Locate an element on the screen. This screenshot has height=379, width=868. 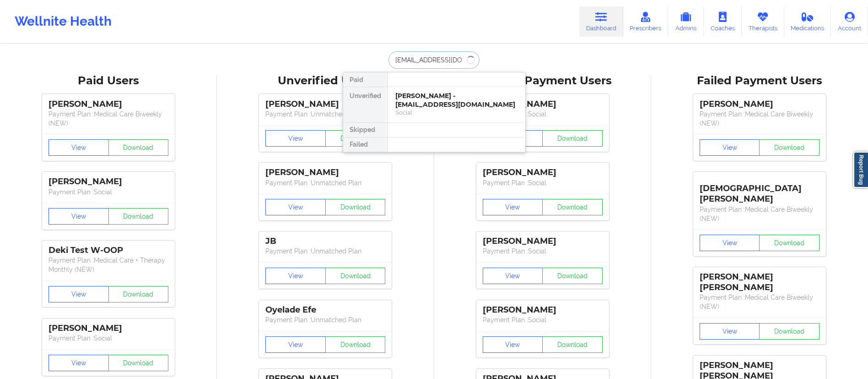
a: Report Bug is located at coordinates (861, 170).